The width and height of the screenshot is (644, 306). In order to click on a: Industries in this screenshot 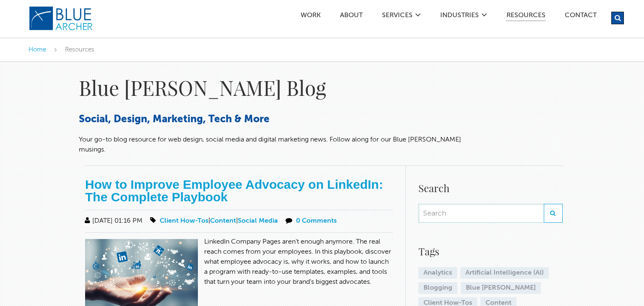, I will do `click(460, 17)`.